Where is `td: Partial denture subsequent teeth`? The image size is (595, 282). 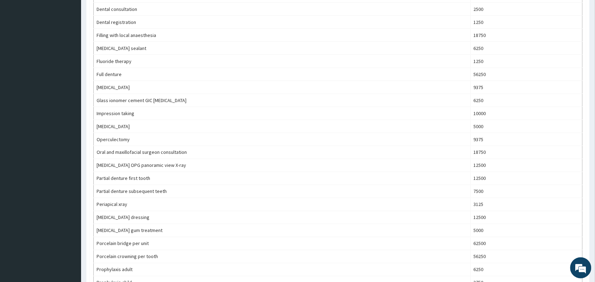
td: Partial denture subsequent teeth is located at coordinates (282, 192).